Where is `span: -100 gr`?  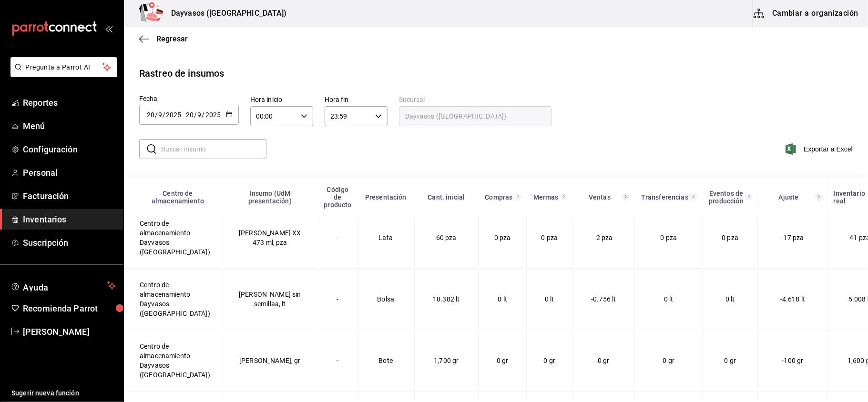 span: -100 gr is located at coordinates (793, 361).